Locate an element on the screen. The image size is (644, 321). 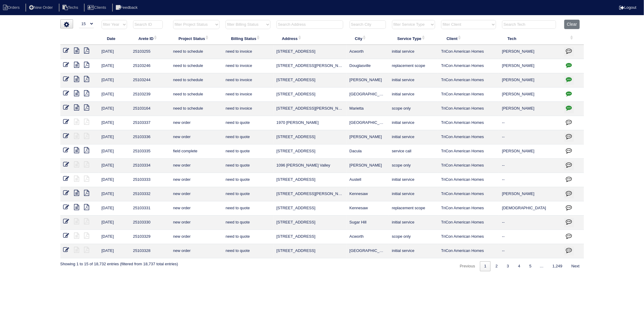
th: Address: activate to sort column ascending is located at coordinates (310, 39).